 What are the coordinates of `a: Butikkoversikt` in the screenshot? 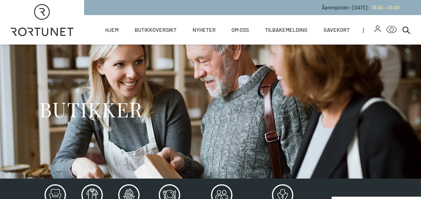 It's located at (155, 30).